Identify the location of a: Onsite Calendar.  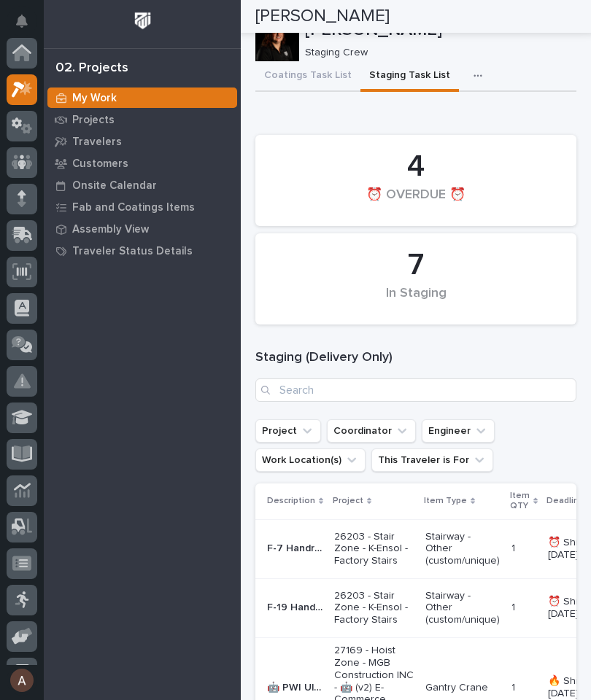
(142, 185).